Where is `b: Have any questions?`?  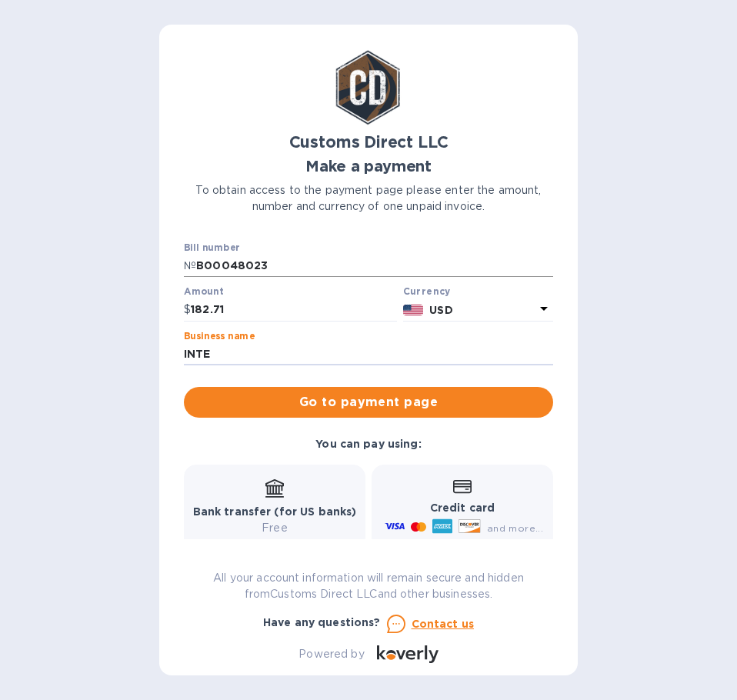 b: Have any questions? is located at coordinates (321, 622).